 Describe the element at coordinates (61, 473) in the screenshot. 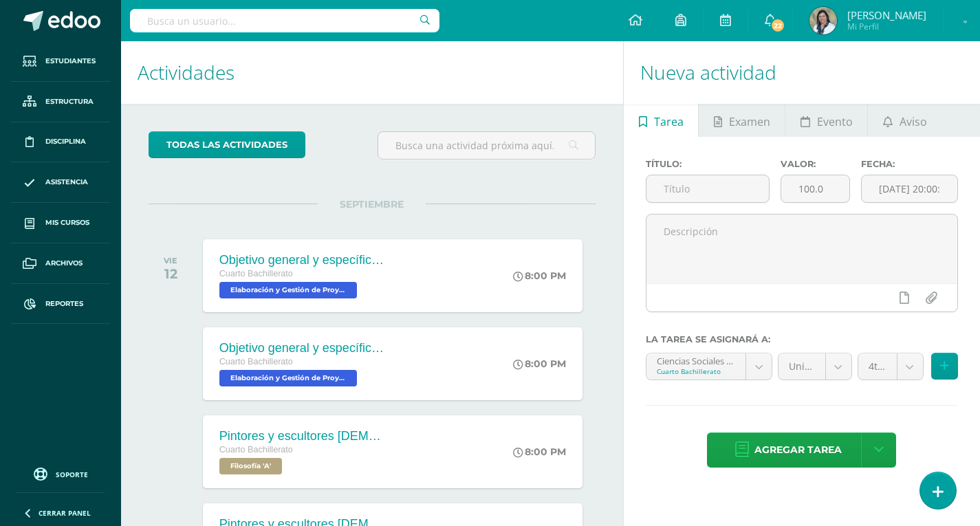

I see `a: Soporte` at that location.